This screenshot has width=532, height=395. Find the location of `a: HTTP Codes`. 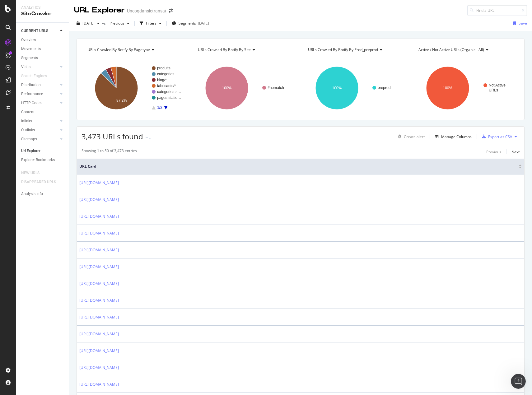

a: HTTP Codes is located at coordinates (39, 103).